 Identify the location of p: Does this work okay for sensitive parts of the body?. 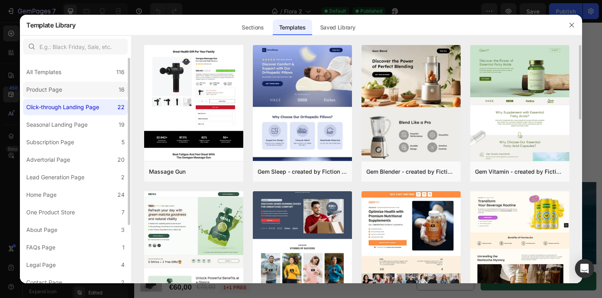
(181, 86).